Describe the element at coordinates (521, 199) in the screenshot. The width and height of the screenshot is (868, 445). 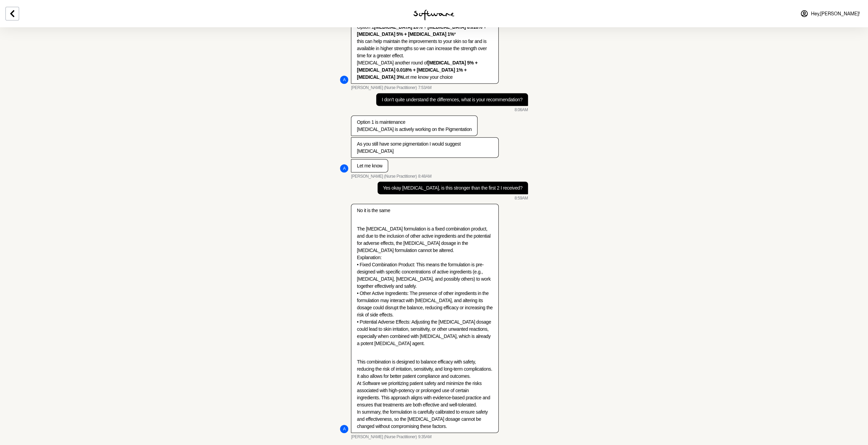
I see `time: 2025-08-06T00:59:02.731Z` at that location.